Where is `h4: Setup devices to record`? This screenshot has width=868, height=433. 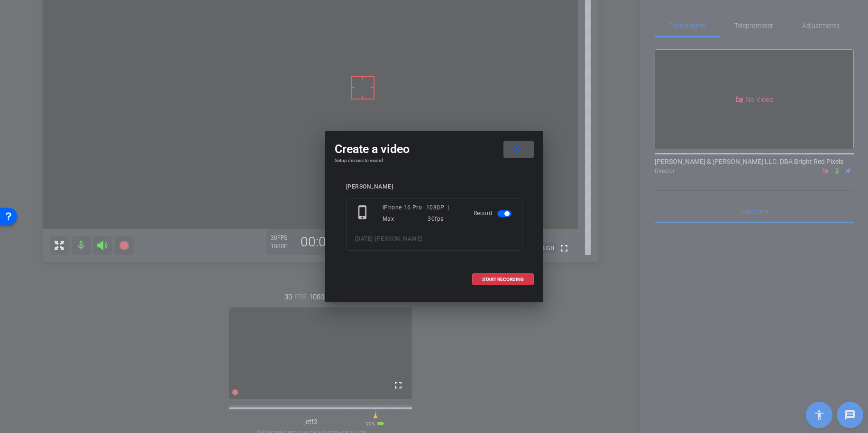
h4: Setup devices to record is located at coordinates (434, 161).